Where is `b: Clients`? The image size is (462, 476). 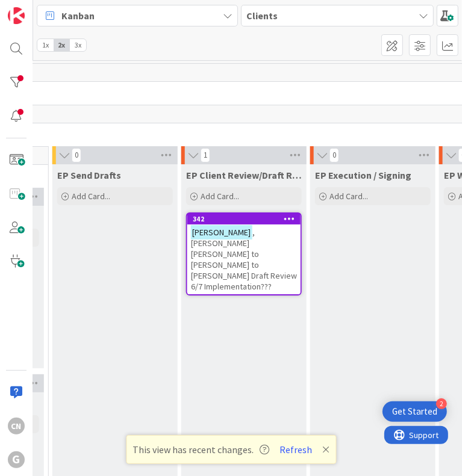 b: Clients is located at coordinates (262, 16).